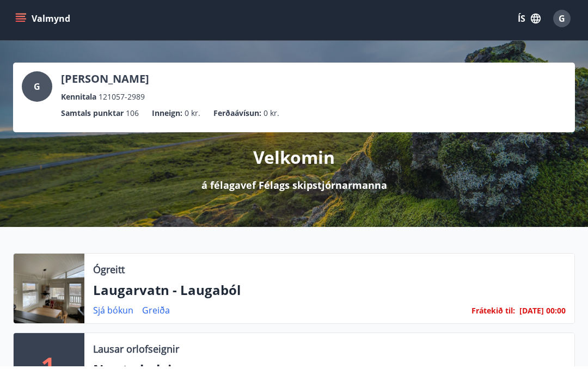 The width and height of the screenshot is (588, 369). Describe the element at coordinates (493, 314) in the screenshot. I see `span: Frátekið til :` at that location.